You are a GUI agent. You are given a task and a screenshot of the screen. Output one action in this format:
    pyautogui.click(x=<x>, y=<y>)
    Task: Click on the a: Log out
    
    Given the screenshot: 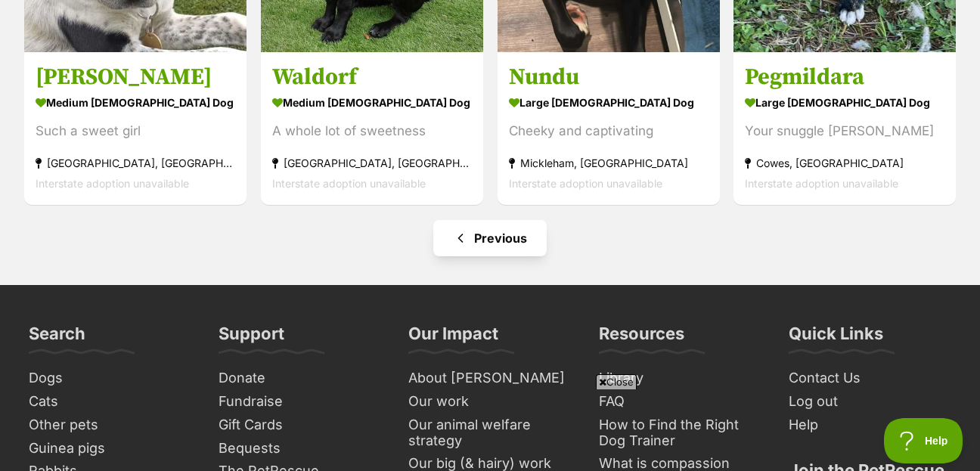 What is the action you would take?
    pyautogui.click(x=870, y=401)
    